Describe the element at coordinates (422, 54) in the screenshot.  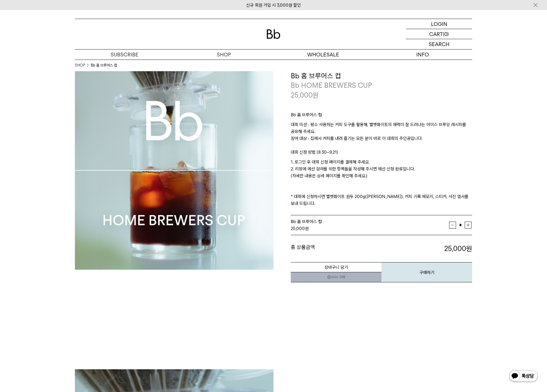
I see `p: INFO` at that location.